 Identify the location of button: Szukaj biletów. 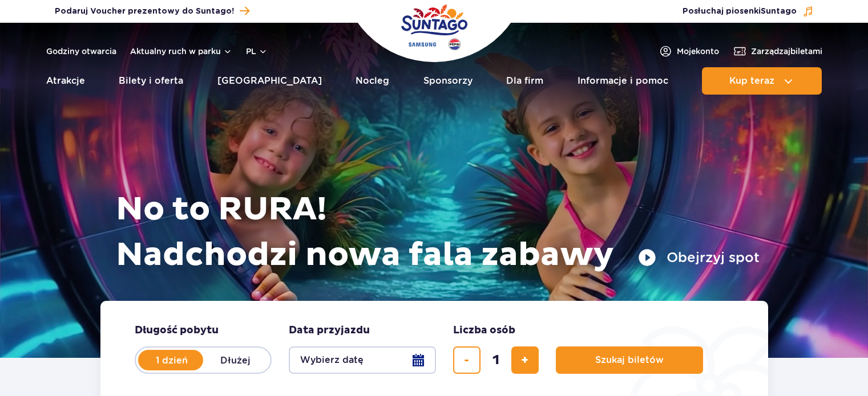
(630, 361).